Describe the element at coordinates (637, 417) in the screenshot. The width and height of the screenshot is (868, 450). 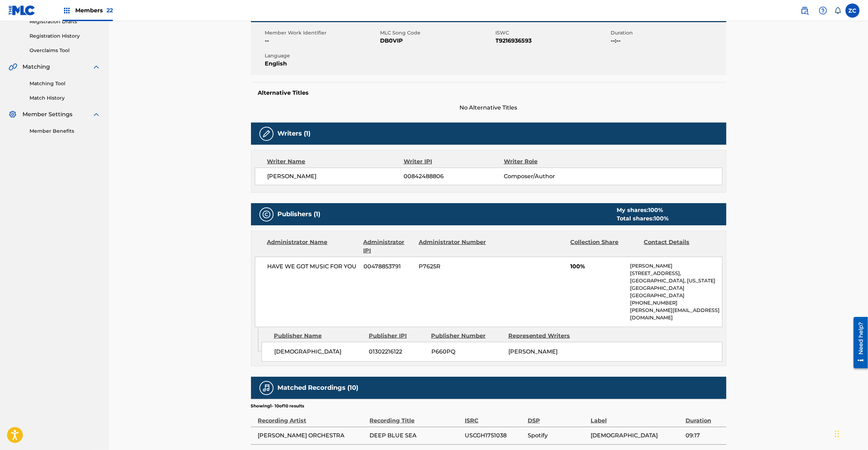
I see `div: Label` at that location.